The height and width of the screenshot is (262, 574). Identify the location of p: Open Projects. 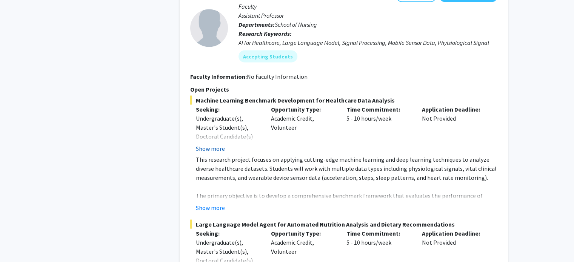
(344, 89).